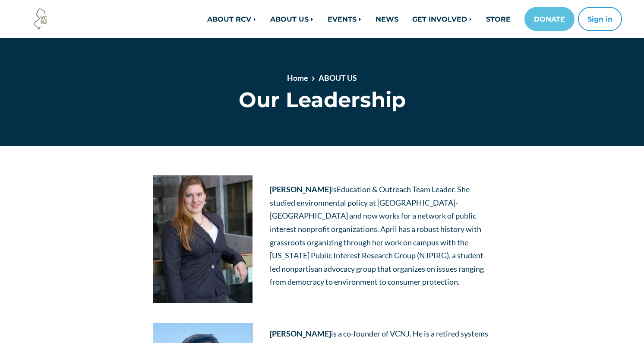  I want to click on a: ABOUT RCV, so click(232, 19).